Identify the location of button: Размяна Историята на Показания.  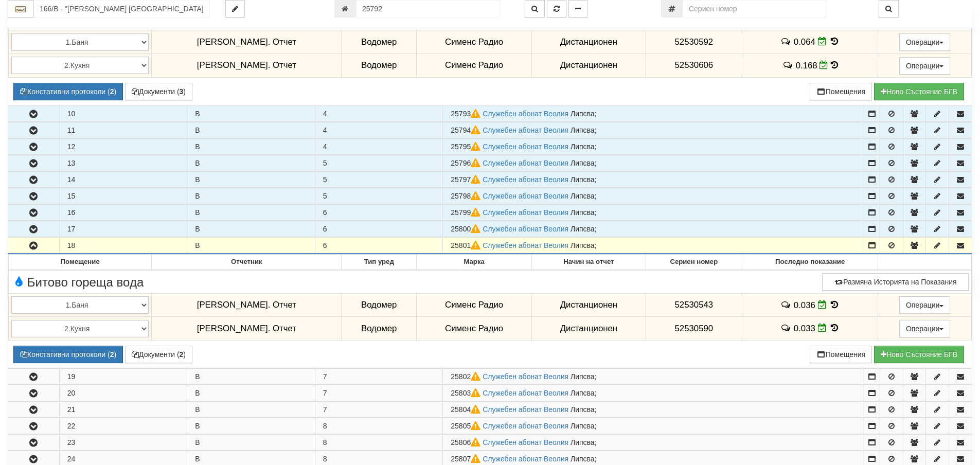
(895, 282).